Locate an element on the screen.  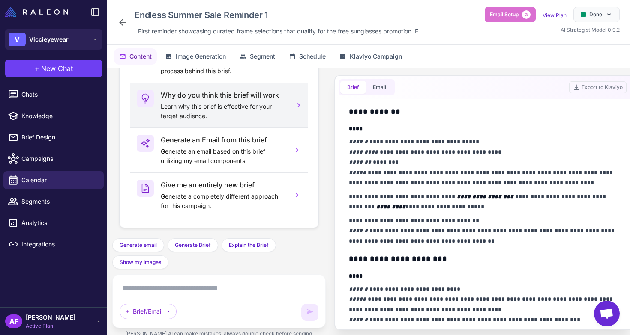
span: Integrations is located at coordinates (59, 245).